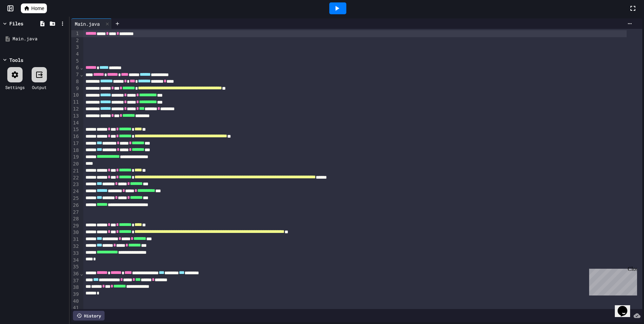 The width and height of the screenshot is (644, 324). Describe the element at coordinates (76, 274) in the screenshot. I see `div: 36` at that location.